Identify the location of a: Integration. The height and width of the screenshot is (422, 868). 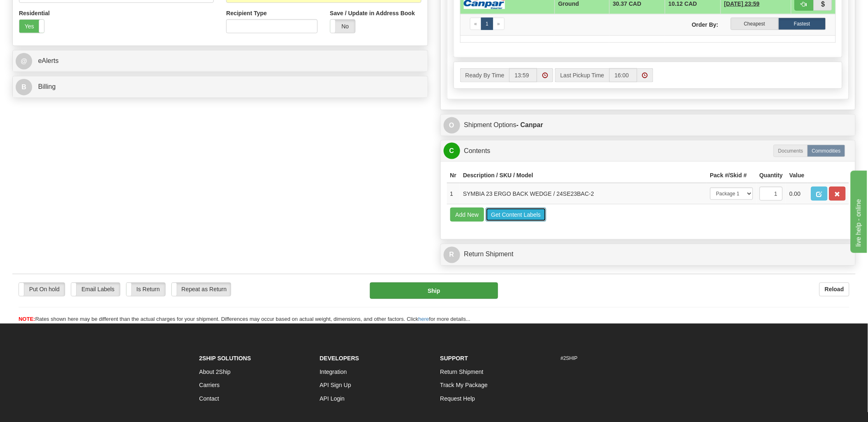
(333, 373).